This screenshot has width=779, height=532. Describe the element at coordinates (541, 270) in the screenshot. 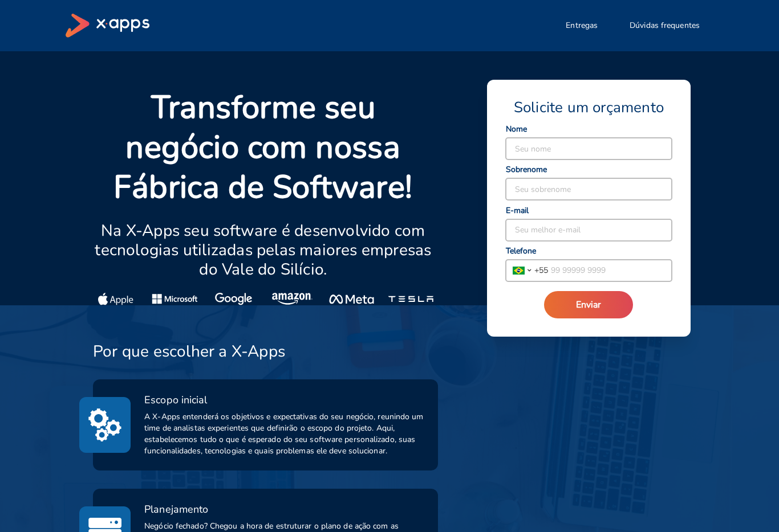

I see `span: + 55` at that location.